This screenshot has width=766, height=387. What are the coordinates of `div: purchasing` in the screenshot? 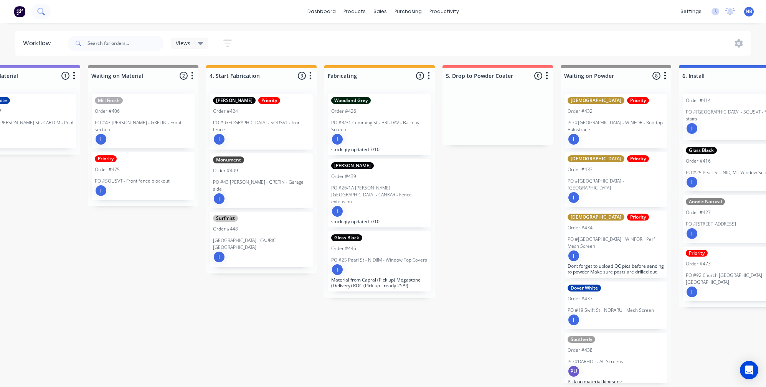 It's located at (408, 12).